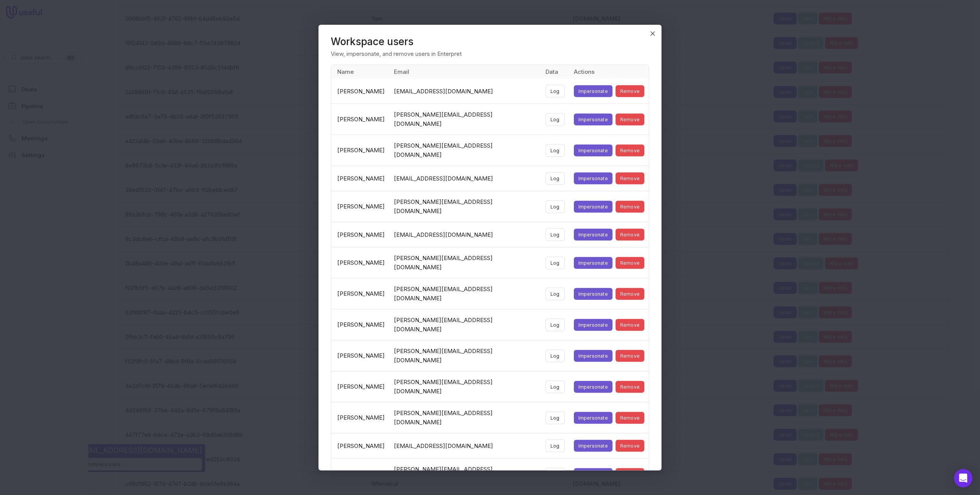  I want to click on th: Email, so click(465, 72).